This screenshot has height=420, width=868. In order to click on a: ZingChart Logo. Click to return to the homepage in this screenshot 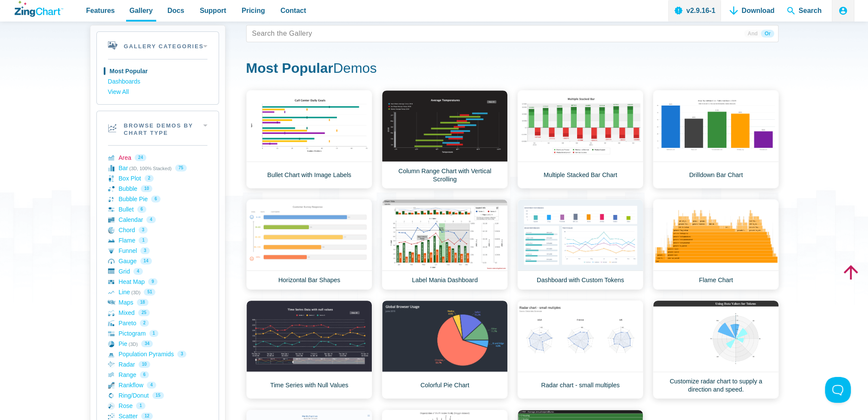, I will do `click(39, 9)`.